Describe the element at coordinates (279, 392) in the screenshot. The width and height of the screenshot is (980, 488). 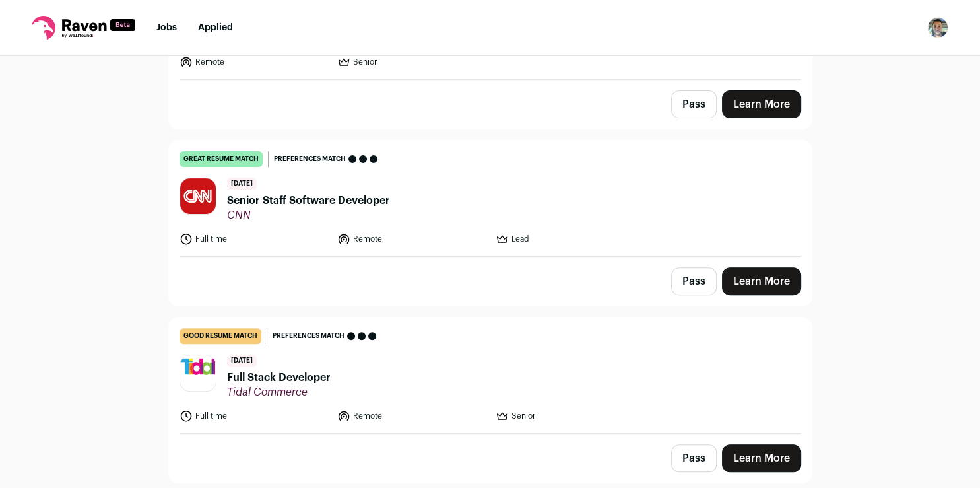
I see `span: Tidal Commerce` at that location.